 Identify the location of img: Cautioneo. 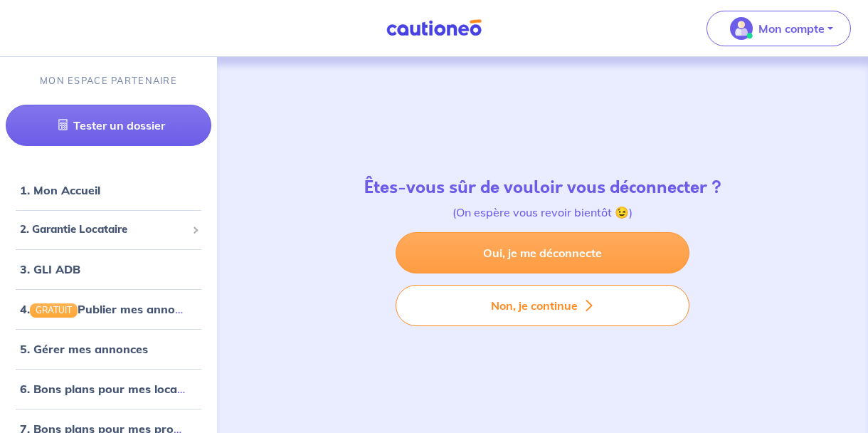
(434, 28).